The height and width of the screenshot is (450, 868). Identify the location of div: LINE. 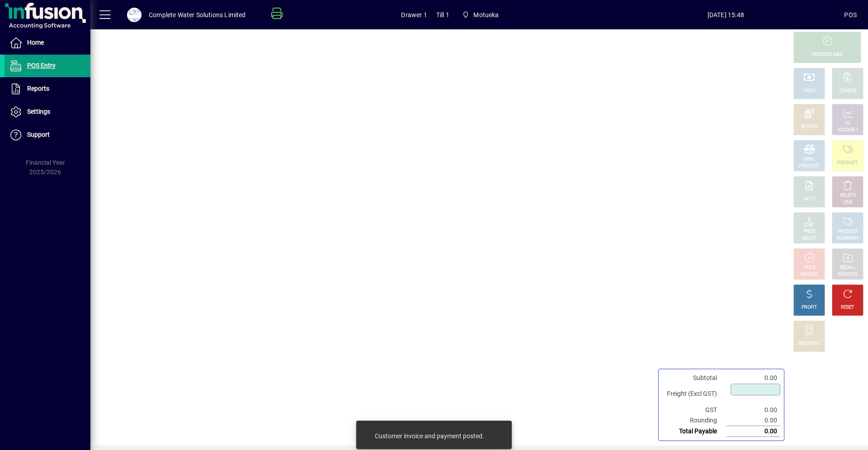
(848, 202).